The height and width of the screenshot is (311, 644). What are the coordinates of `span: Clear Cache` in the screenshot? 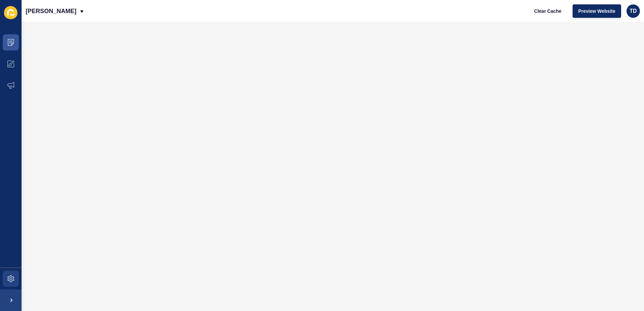 It's located at (547, 11).